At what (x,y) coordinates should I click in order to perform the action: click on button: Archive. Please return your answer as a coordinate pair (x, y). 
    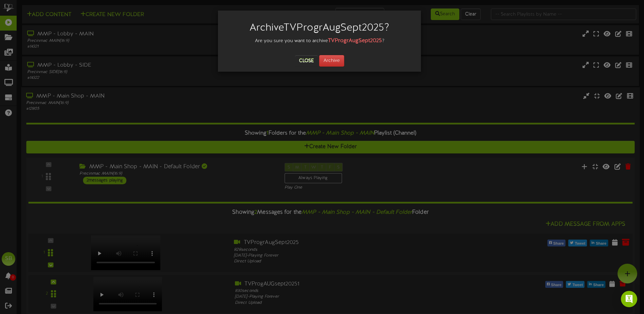
    Looking at the image, I should click on (332, 61).